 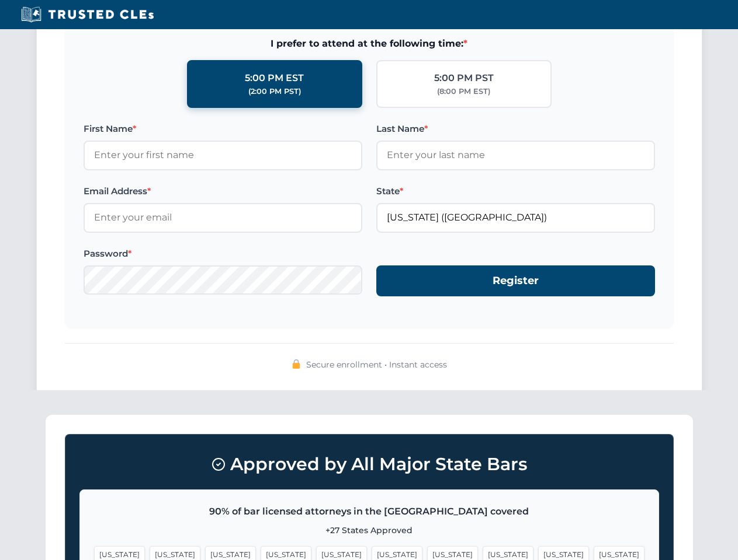 I want to click on div: (8:00 PM EST), so click(x=464, y=92).